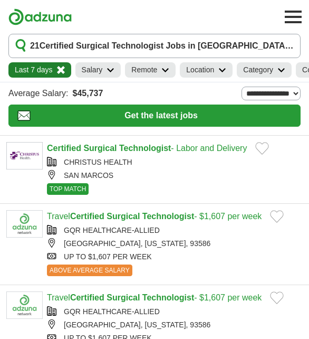 This screenshot has height=339, width=309. I want to click on a: Location, so click(206, 70).